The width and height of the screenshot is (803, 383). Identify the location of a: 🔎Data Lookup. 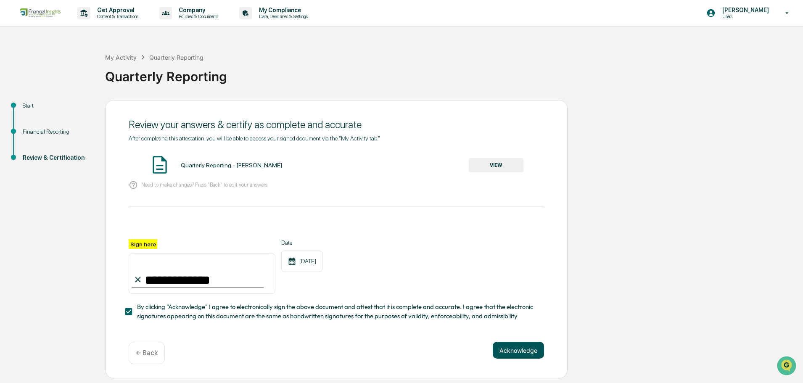
(31, 180).